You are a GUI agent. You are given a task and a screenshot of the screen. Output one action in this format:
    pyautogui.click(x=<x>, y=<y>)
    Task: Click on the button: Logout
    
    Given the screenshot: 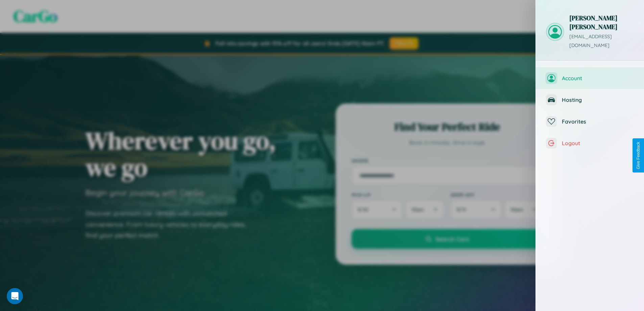 What is the action you would take?
    pyautogui.click(x=590, y=143)
    